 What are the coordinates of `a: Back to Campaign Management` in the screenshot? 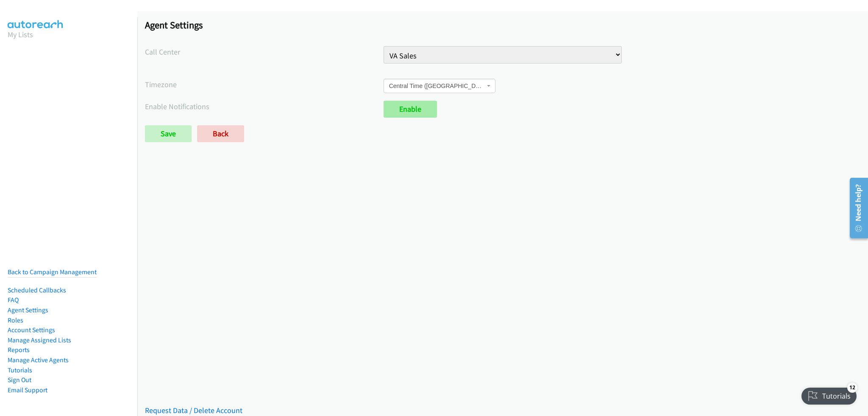 It's located at (52, 272).